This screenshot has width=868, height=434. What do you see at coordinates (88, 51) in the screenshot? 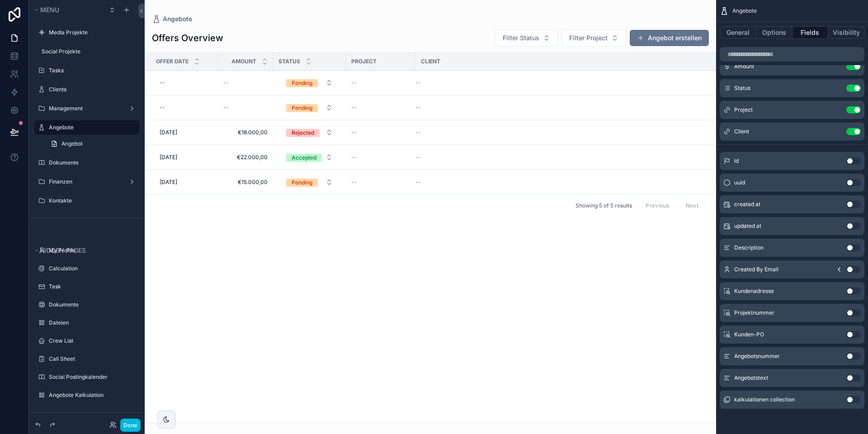
I see `label: Social Projekte` at bounding box center [88, 51].